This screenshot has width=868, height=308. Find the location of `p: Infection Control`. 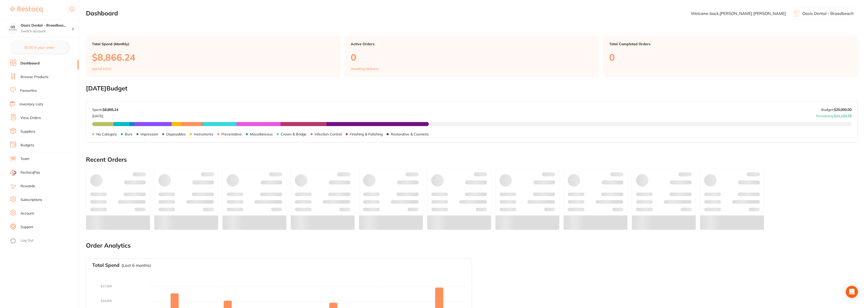

p: Infection Control is located at coordinates (328, 134).